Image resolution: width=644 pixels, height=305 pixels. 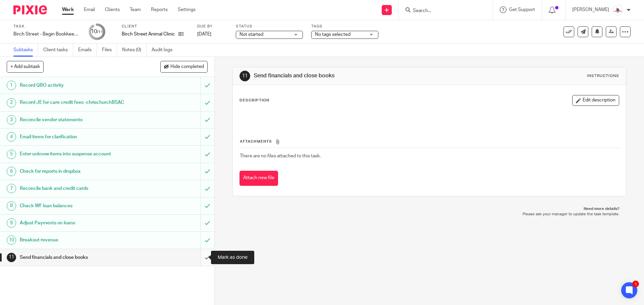 I want to click on span: Attachments, so click(x=256, y=142).